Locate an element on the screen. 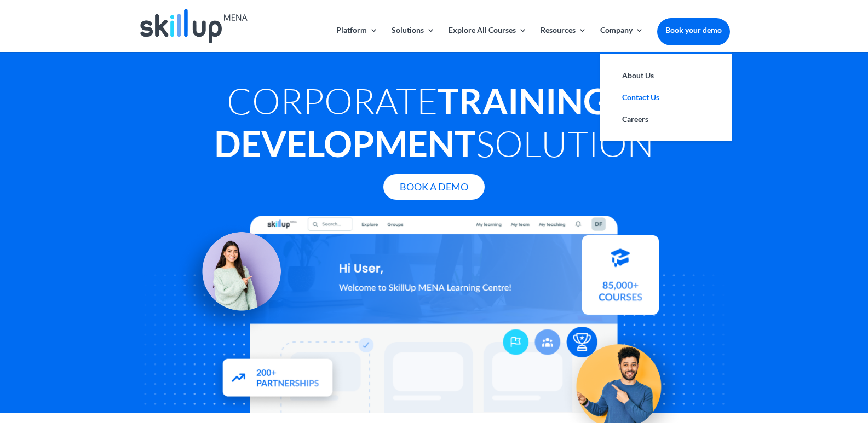  strong: Training & Development is located at coordinates (427, 122).